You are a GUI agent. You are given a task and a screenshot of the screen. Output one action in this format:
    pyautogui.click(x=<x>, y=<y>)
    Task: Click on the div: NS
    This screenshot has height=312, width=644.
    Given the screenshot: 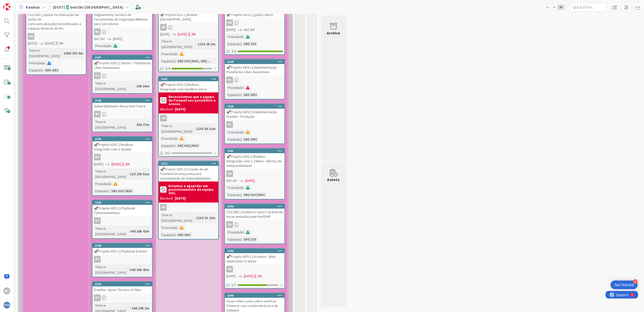 What is the action you would take?
    pyautogui.click(x=97, y=157)
    